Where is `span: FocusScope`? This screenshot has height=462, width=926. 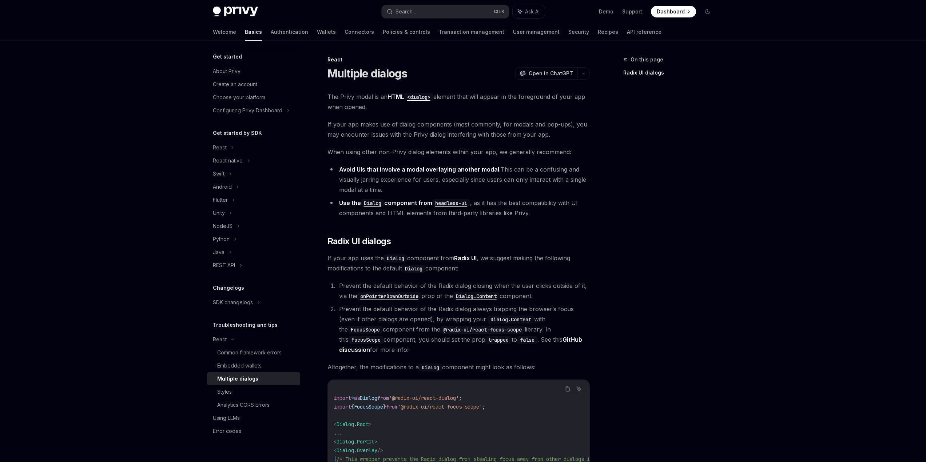
span: FocusScope is located at coordinates (368, 407).